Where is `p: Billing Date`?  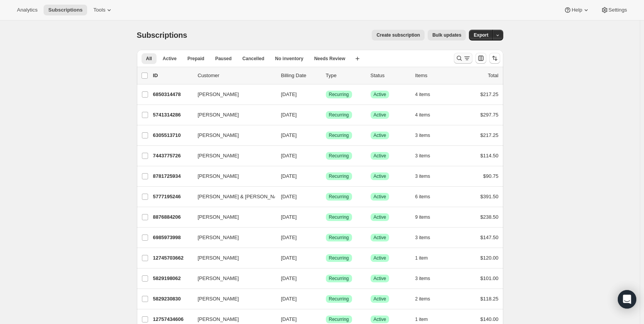
p: Billing Date is located at coordinates (301, 76).